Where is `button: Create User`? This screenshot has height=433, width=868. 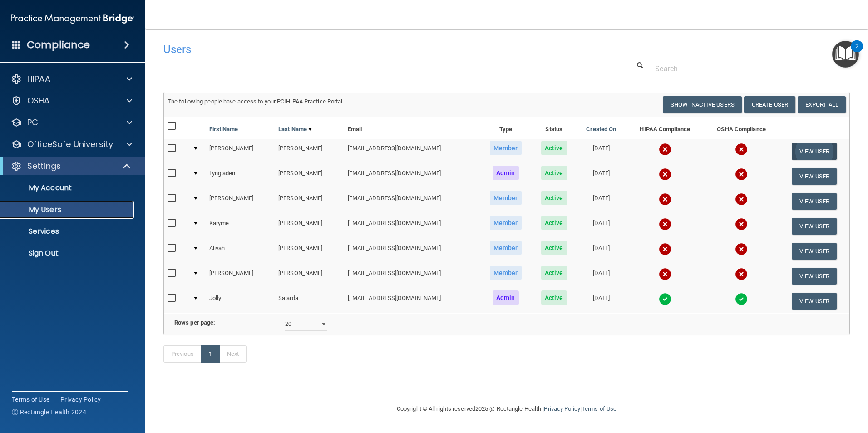
button: Create User is located at coordinates (769, 104).